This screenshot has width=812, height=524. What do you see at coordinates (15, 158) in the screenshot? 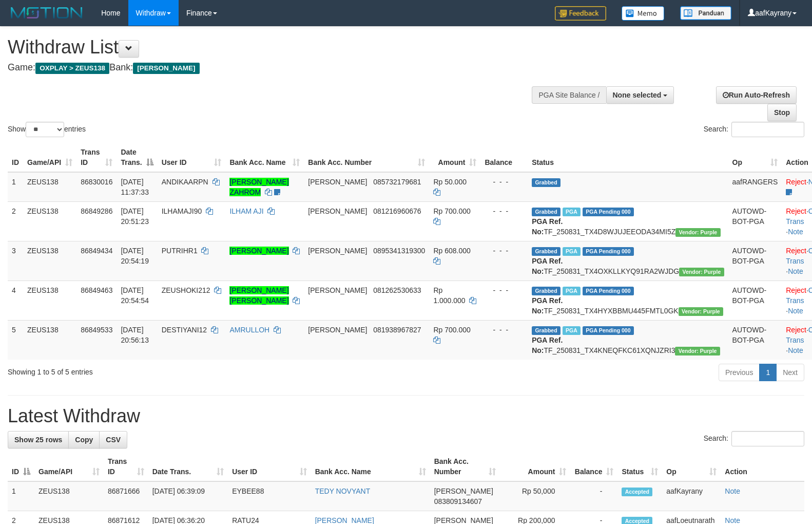
I see `th: ID` at bounding box center [15, 158].